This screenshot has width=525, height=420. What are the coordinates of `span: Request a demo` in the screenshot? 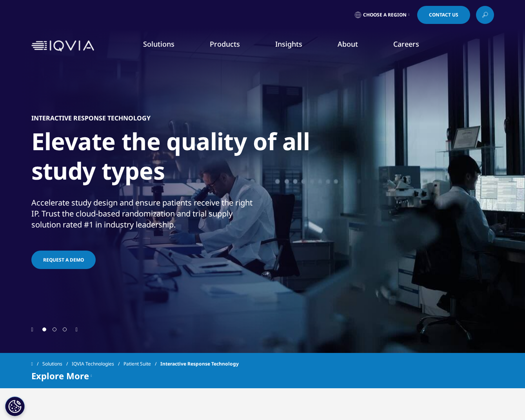 It's located at (63, 260).